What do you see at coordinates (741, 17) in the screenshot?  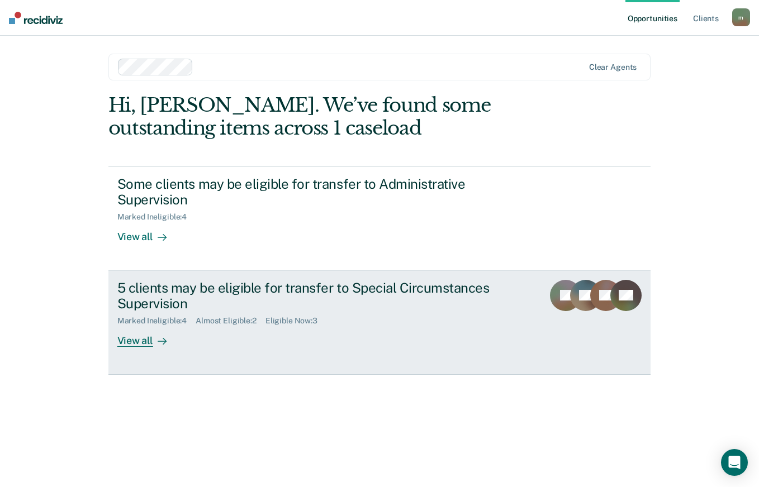 I see `div: m` at bounding box center [741, 17].